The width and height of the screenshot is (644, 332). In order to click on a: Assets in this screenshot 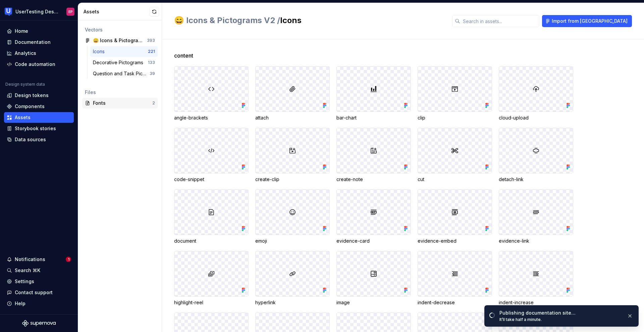, I will do `click(39, 117)`.